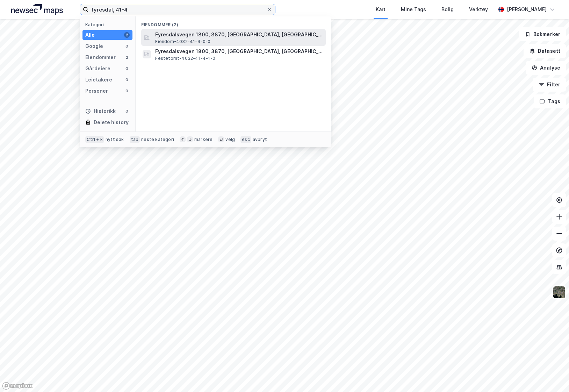  What do you see at coordinates (97, 91) in the screenshot?
I see `div: Personer` at bounding box center [97, 91].